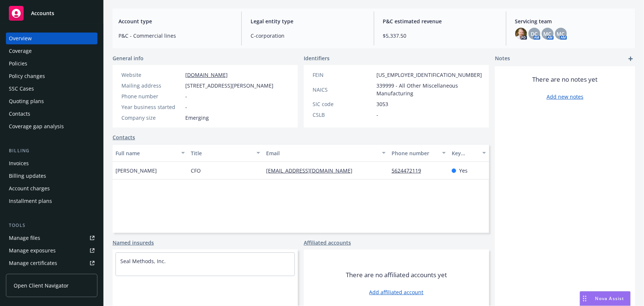  I want to click on span: Servicing team, so click(572, 21).